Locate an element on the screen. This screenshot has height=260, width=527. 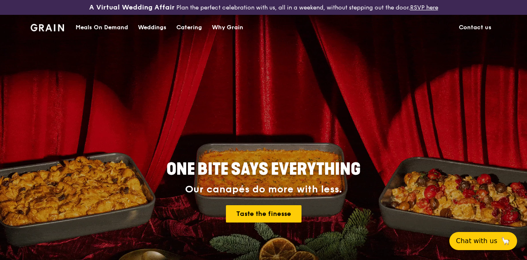
a: Weddings is located at coordinates (152, 28).